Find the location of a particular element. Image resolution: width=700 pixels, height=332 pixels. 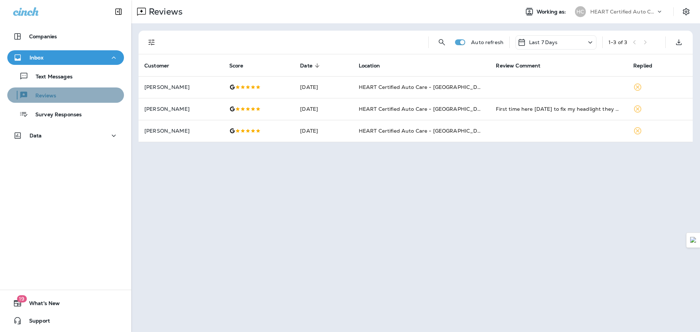

button: 19What's New is located at coordinates (66, 304).